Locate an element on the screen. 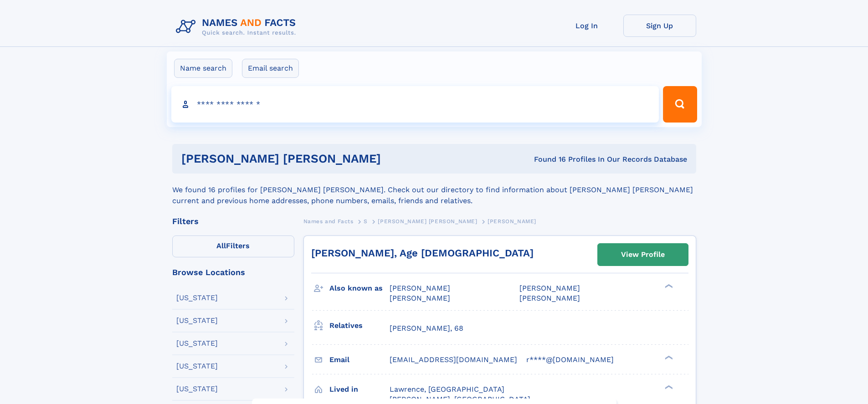  a: View Profile is located at coordinates (643, 255).